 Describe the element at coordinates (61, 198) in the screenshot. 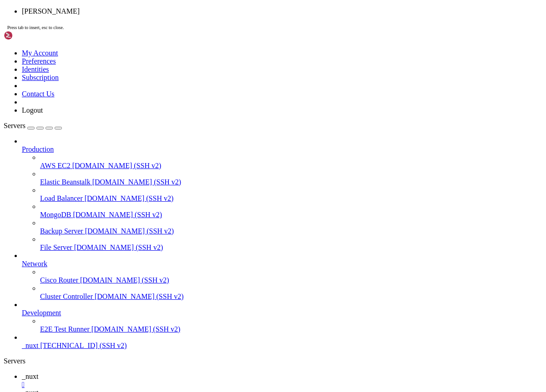

I see `span: Load Balancer` at that location.